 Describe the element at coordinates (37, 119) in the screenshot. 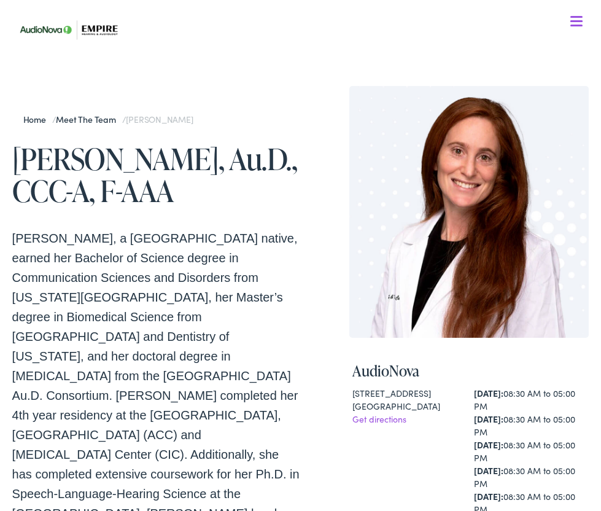

I see `a: Home` at that location.